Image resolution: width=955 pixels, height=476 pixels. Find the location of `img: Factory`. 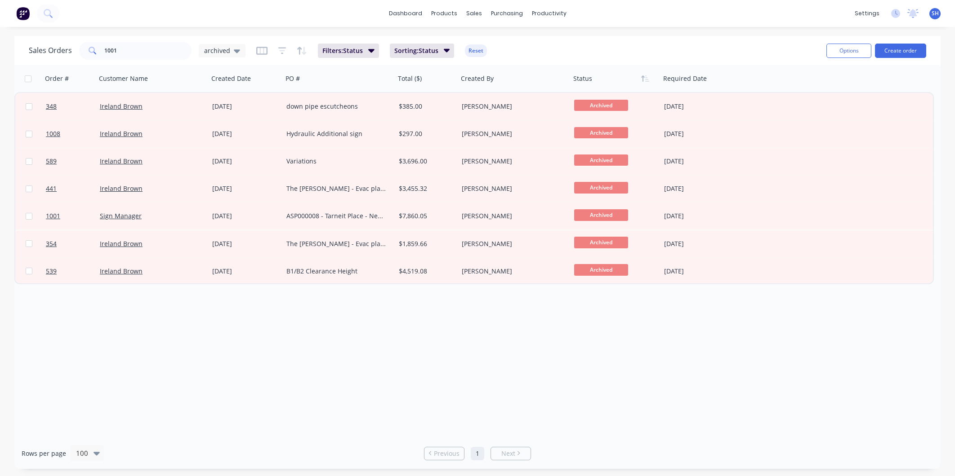

img: Factory is located at coordinates (23, 13).